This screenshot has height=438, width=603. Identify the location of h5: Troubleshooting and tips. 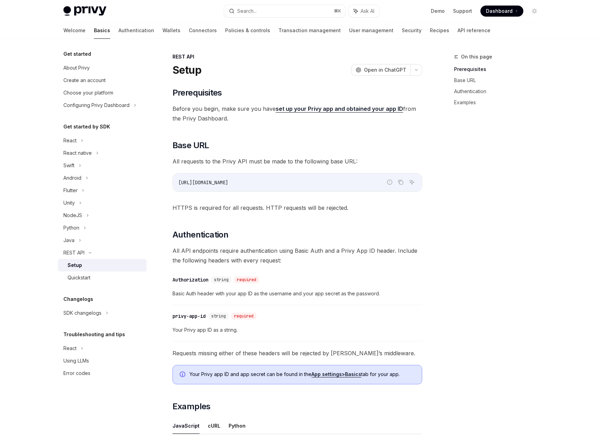
(94, 335).